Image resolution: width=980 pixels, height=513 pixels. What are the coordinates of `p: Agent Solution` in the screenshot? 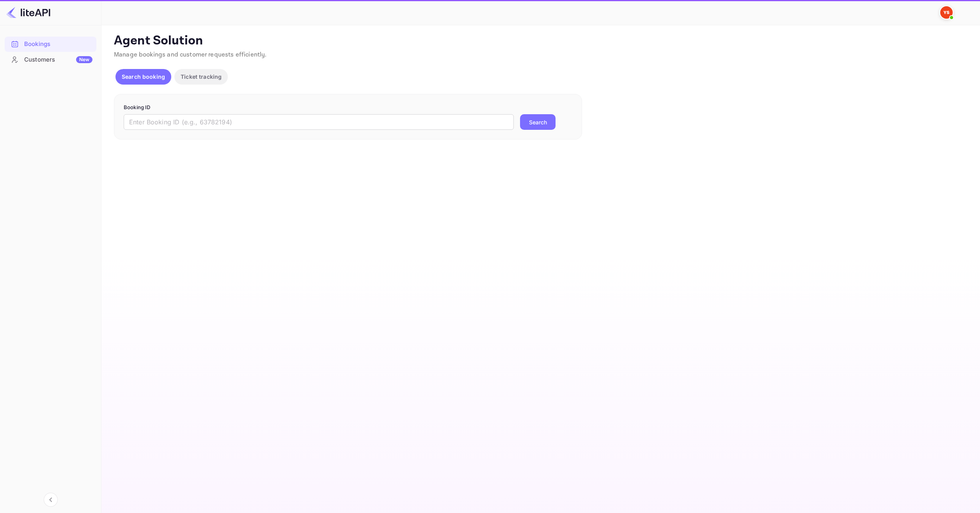 It's located at (540, 41).